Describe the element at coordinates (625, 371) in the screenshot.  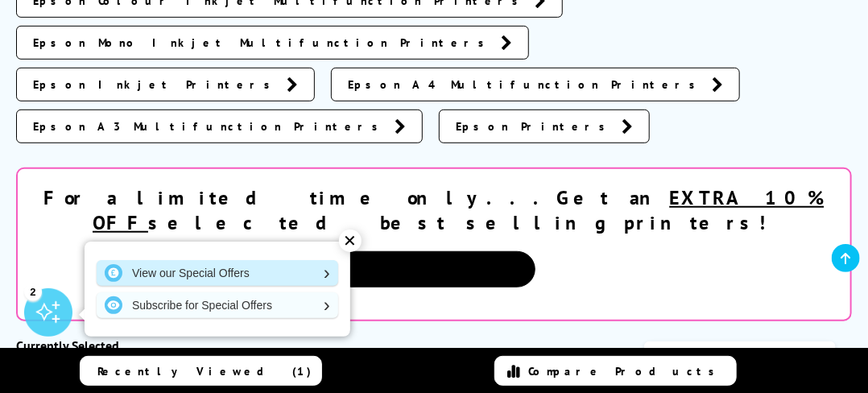
I see `span: Compare Products` at that location.